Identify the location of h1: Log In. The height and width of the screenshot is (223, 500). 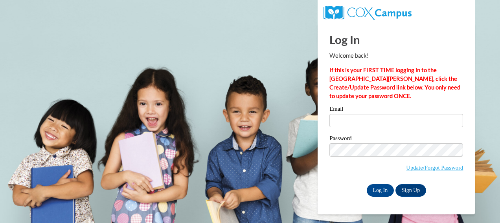
(396, 39).